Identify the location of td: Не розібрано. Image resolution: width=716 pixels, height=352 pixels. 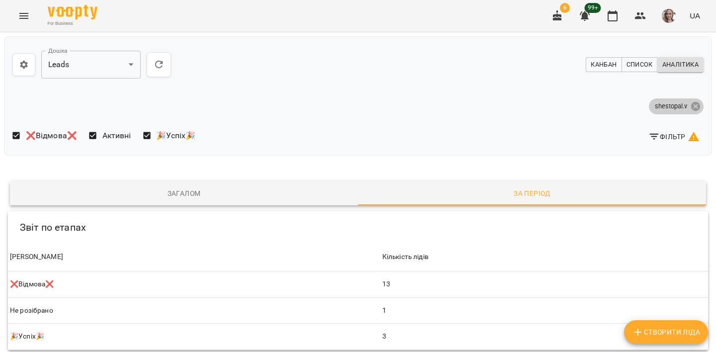
(194, 310).